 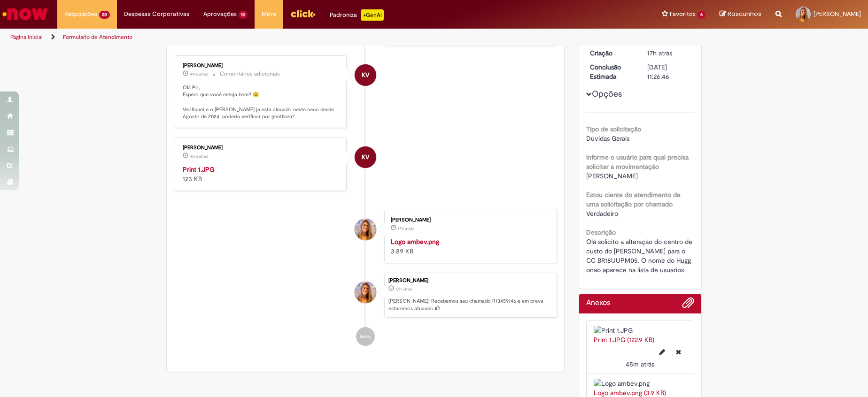 I want to click on span: Requisições, so click(x=81, y=14).